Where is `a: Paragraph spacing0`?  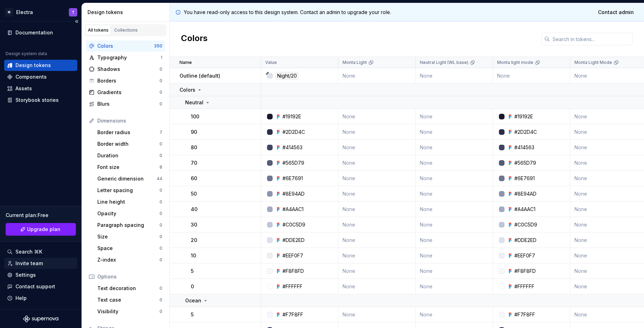 a: Paragraph spacing0 is located at coordinates (130, 225).